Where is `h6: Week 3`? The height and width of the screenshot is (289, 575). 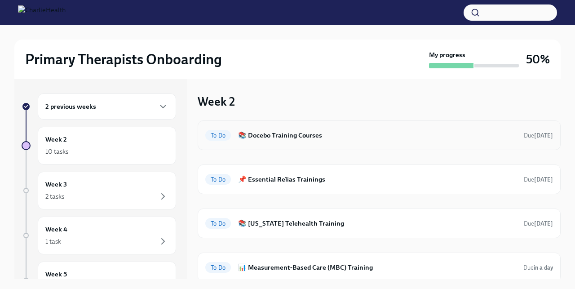
h6: Week 3 is located at coordinates (56, 184).